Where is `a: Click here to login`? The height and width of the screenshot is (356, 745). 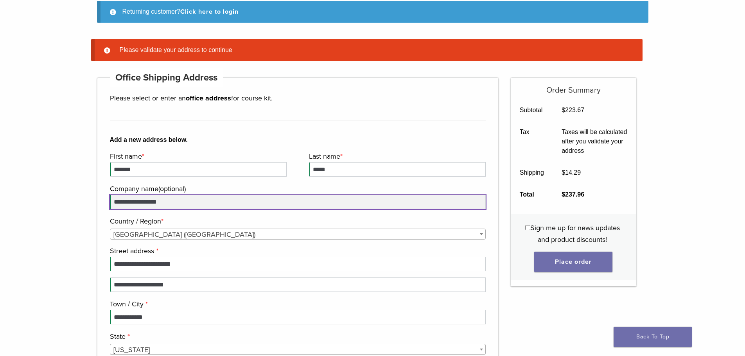 a: Click here to login is located at coordinates (209, 12).